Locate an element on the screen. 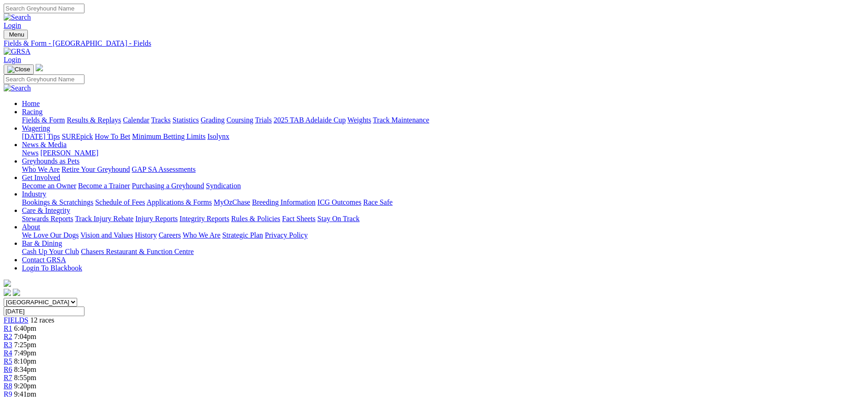 This screenshot has width=868, height=397. span: 7:04pm is located at coordinates (25, 336).